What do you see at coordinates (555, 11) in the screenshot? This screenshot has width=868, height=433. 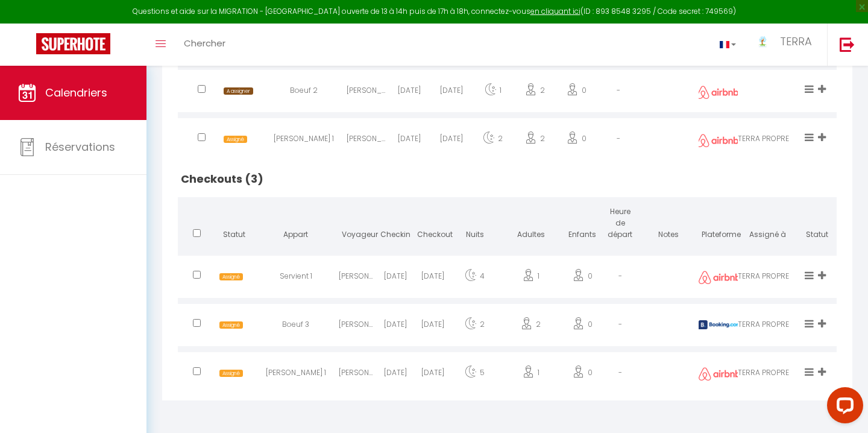 I see `a: en cliquant ici` at bounding box center [555, 11].